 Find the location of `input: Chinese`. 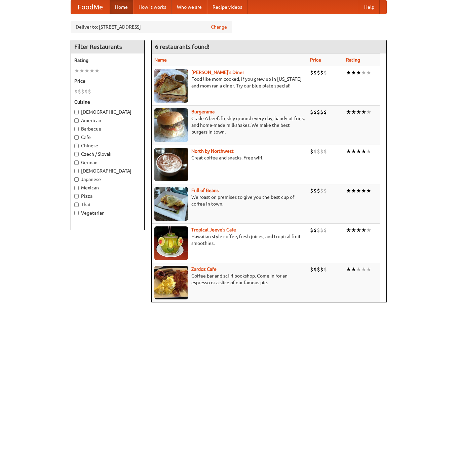

input: Chinese is located at coordinates (77, 146).